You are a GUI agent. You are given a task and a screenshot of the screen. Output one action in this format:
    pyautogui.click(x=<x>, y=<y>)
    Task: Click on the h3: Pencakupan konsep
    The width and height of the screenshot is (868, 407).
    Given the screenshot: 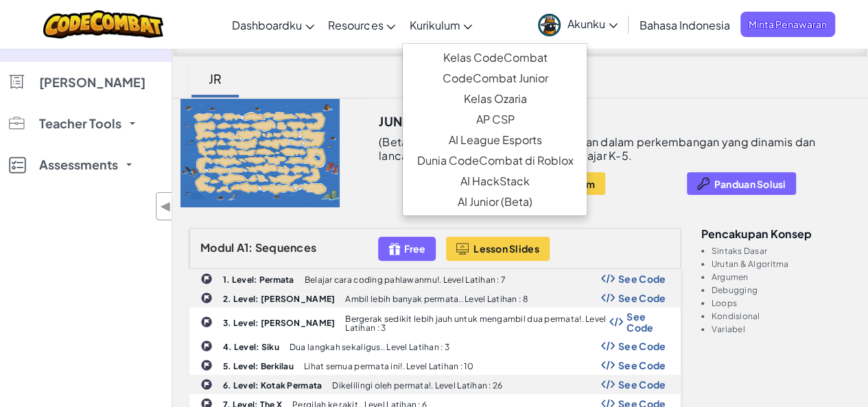 What is the action you would take?
    pyautogui.click(x=776, y=234)
    